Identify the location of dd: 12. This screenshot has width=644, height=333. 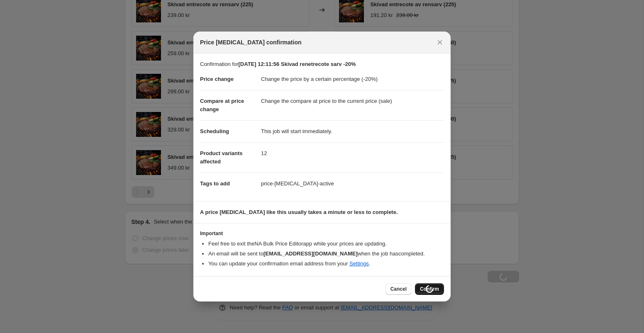
(352, 153).